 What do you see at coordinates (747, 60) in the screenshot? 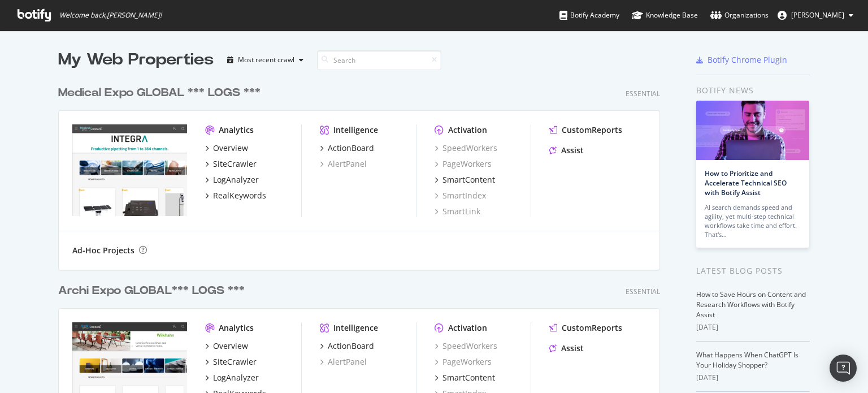
I see `div: Botify Chrome Plugin` at bounding box center [747, 60].